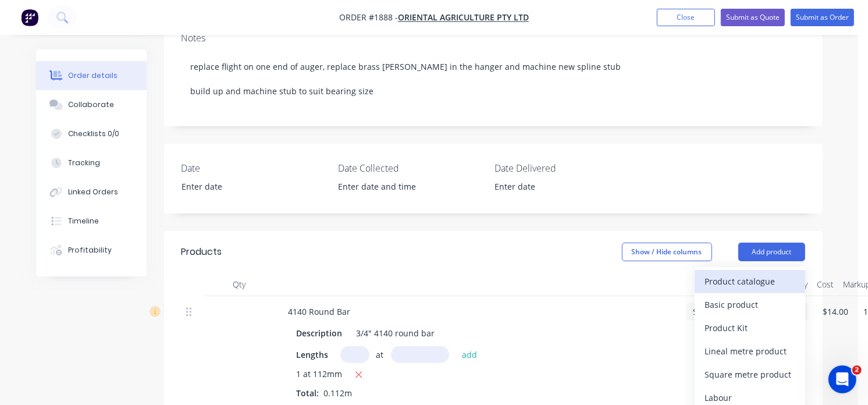  Describe the element at coordinates (92, 163) in the screenshot. I see `button: Tracking` at that location.